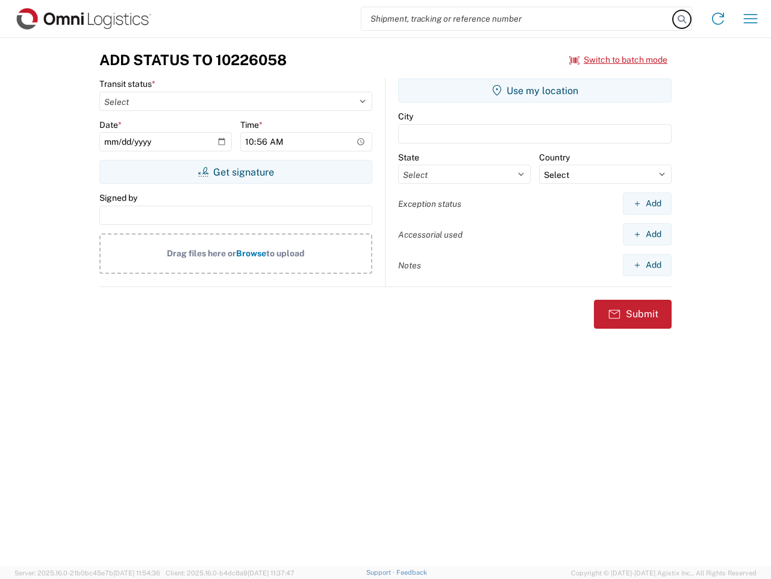 The image size is (771, 579). I want to click on span: Client: 2025.16.0-b4dc8a9, so click(230, 573).